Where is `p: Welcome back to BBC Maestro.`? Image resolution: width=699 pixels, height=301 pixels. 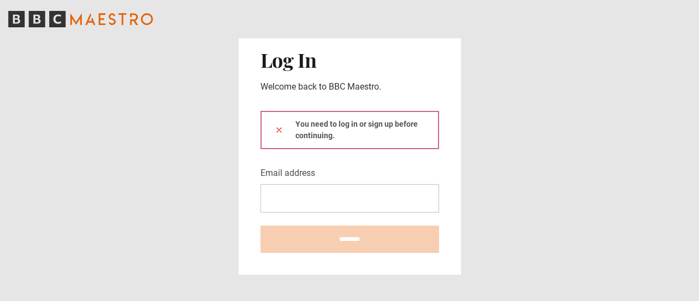 p: Welcome back to BBC Maestro. is located at coordinates (349, 87).